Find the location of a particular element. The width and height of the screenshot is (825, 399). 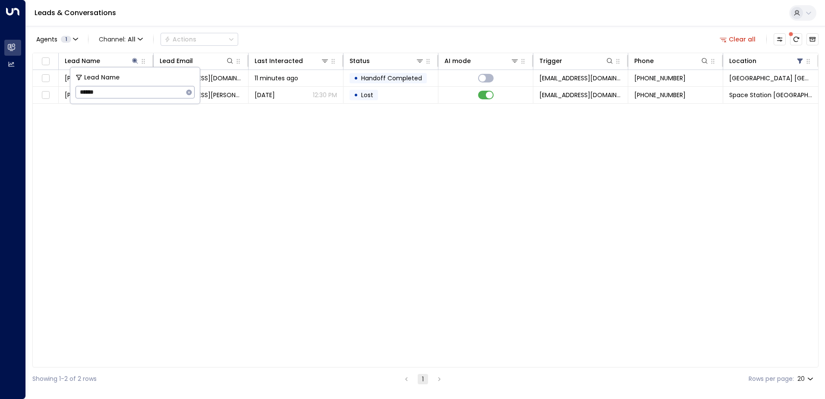

div: Actions is located at coordinates (180, 39).